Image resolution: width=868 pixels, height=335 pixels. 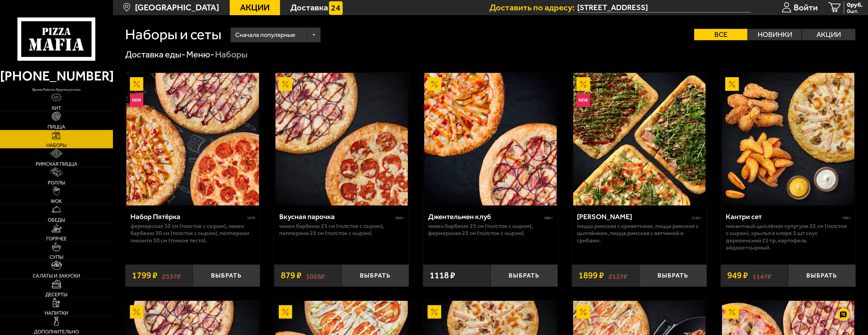 What do you see at coordinates (56, 276) in the screenshot?
I see `span: Салаты и закуски` at bounding box center [56, 276].